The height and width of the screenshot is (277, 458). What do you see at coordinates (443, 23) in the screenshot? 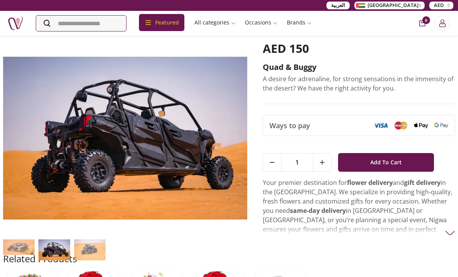
I see `button: Login` at bounding box center [443, 23].